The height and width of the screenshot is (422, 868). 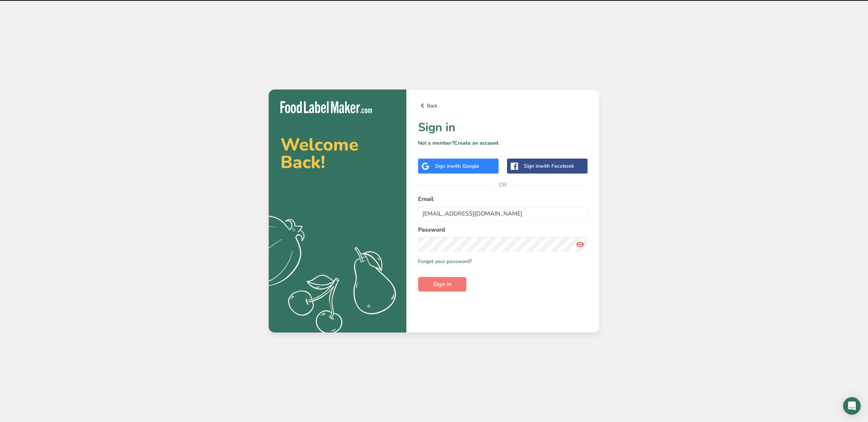 What do you see at coordinates (503, 127) in the screenshot?
I see `h1: Sign in` at bounding box center [503, 127].